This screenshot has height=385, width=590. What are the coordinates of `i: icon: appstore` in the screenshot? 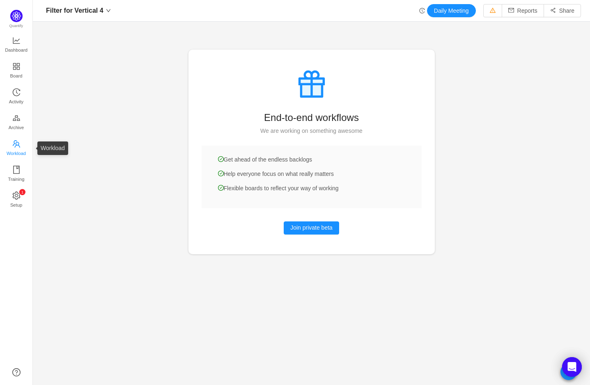 It's located at (16, 66).